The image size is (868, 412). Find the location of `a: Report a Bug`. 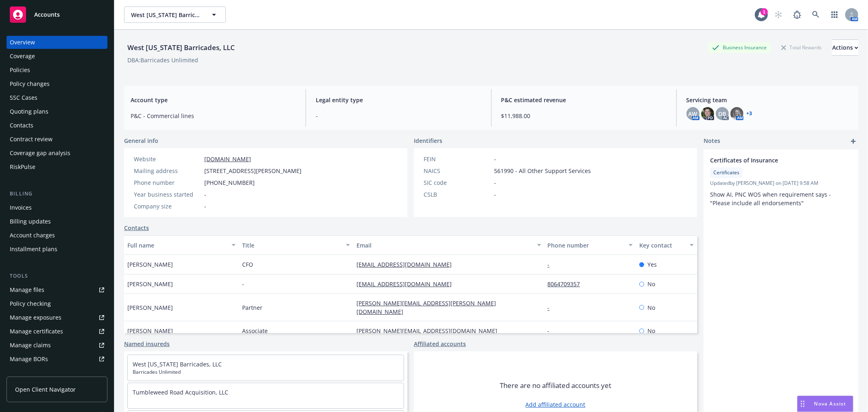

a: Report a Bug is located at coordinates (797, 15).